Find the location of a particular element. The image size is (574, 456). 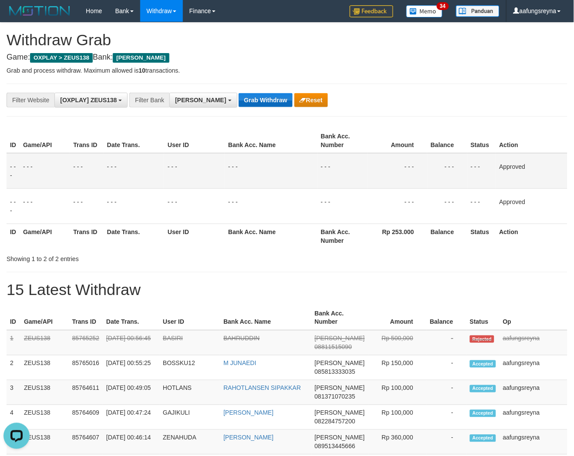

span: Copy 081371070235 to clipboard is located at coordinates (335, 397).